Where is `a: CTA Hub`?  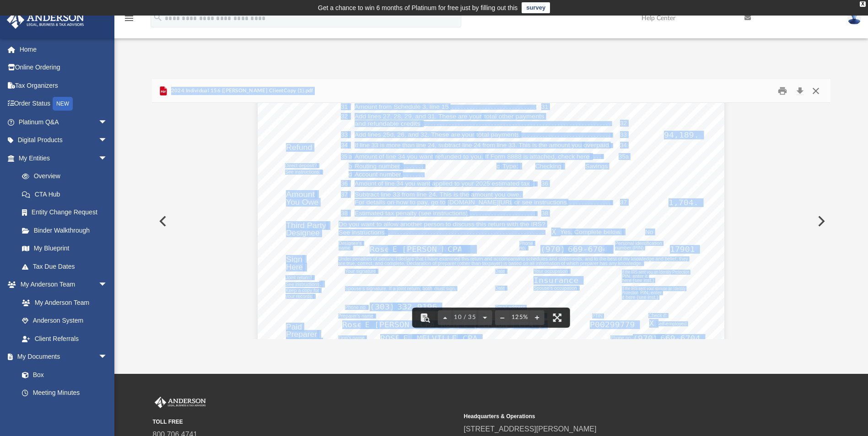 a: CTA Hub is located at coordinates (66, 194).